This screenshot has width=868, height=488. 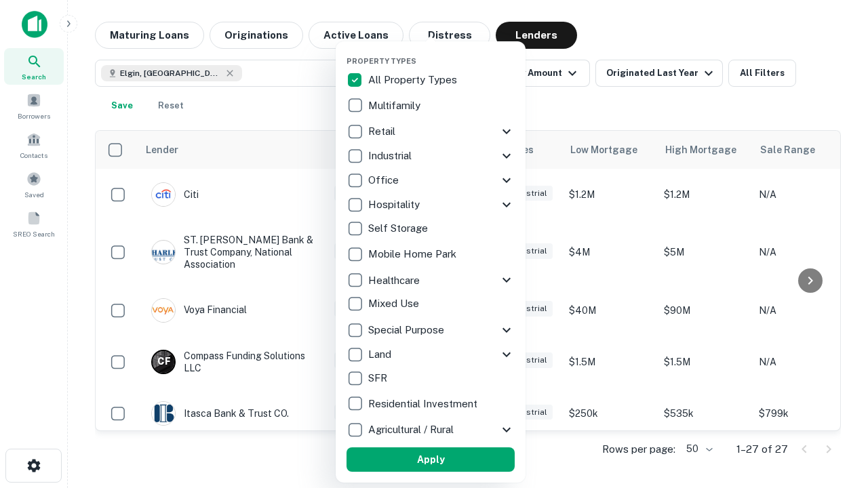 What do you see at coordinates (384, 181) in the screenshot?
I see `p: Office` at bounding box center [384, 181].